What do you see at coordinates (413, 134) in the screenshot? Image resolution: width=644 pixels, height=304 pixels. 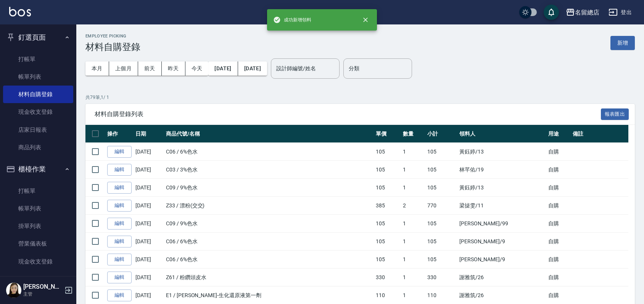 I see `th: 數量` at bounding box center [413, 134].